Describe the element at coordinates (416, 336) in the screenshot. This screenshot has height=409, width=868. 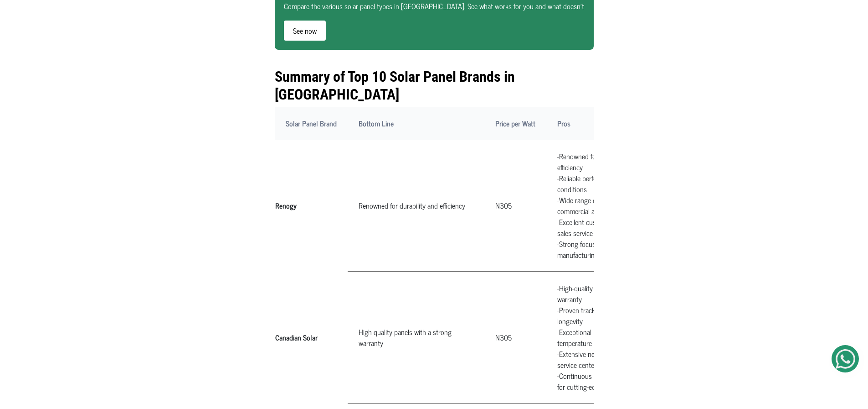
I see `td: High-quality panels with a strong warranty` at that location.